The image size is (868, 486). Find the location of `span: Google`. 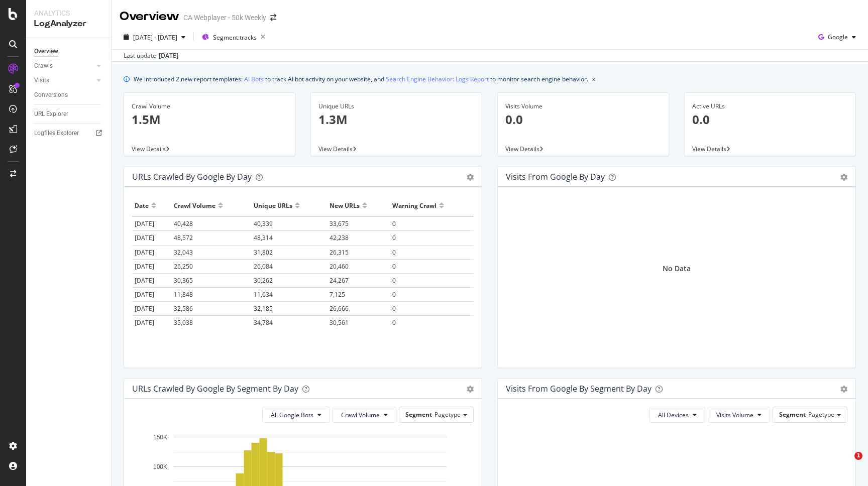

span: Google is located at coordinates (838, 36).